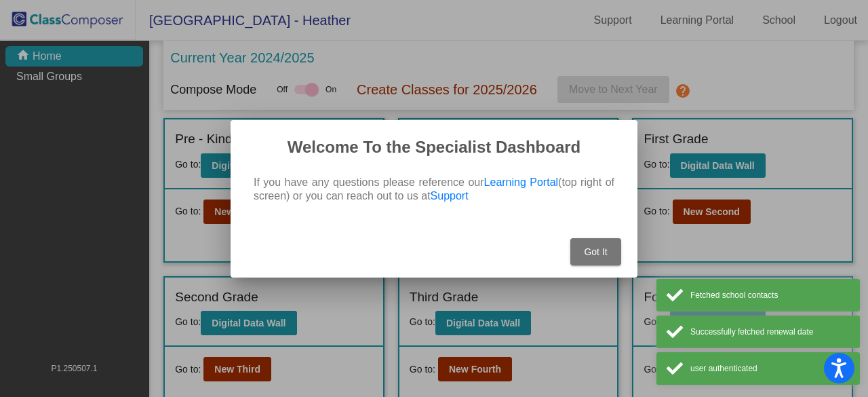  I want to click on div: Successfully fetched renewal date, so click(769, 331).